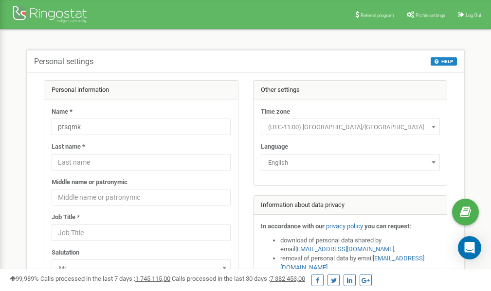 Image resolution: width=491 pixels, height=291 pixels. I want to click on span: Profile settings, so click(430, 15).